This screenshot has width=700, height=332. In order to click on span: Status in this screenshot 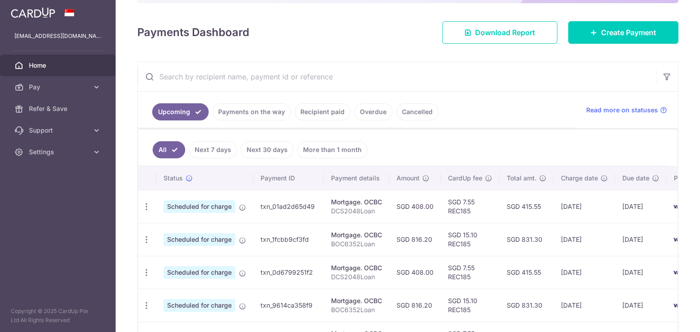, I will do `click(173, 178)`.